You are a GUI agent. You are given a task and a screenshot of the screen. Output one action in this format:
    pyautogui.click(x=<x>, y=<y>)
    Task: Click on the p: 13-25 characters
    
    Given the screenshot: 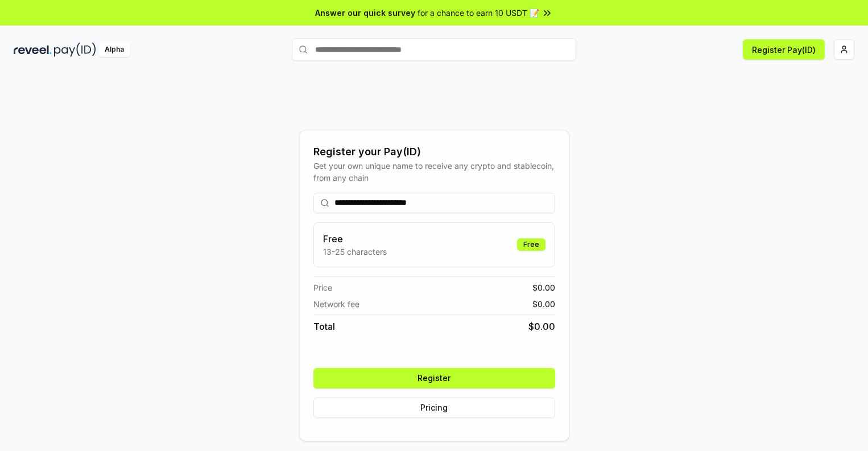 What is the action you would take?
    pyautogui.click(x=355, y=251)
    